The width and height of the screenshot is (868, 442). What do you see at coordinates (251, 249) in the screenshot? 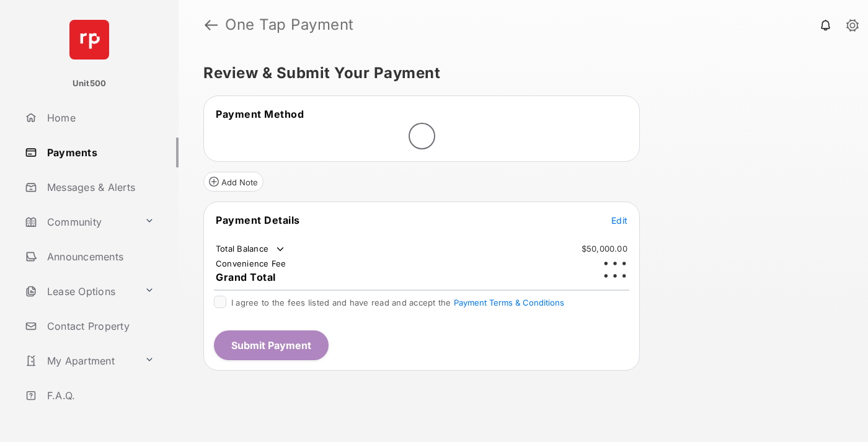
I see `td: Total Balance` at bounding box center [251, 249].